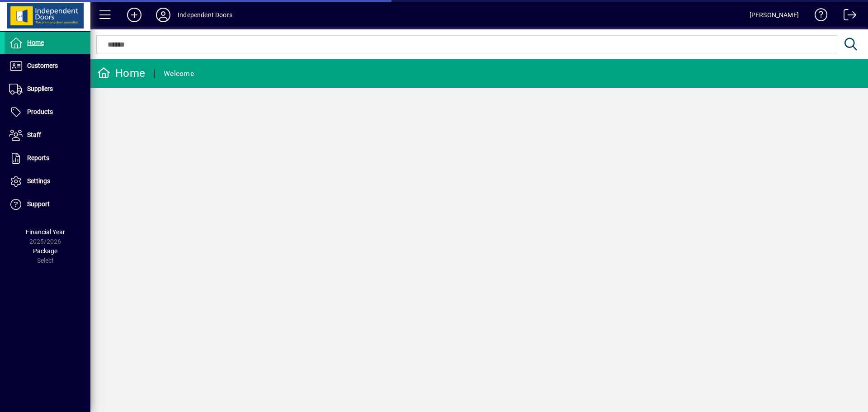  What do you see at coordinates (205, 15) in the screenshot?
I see `div: Independent Doors` at bounding box center [205, 15].